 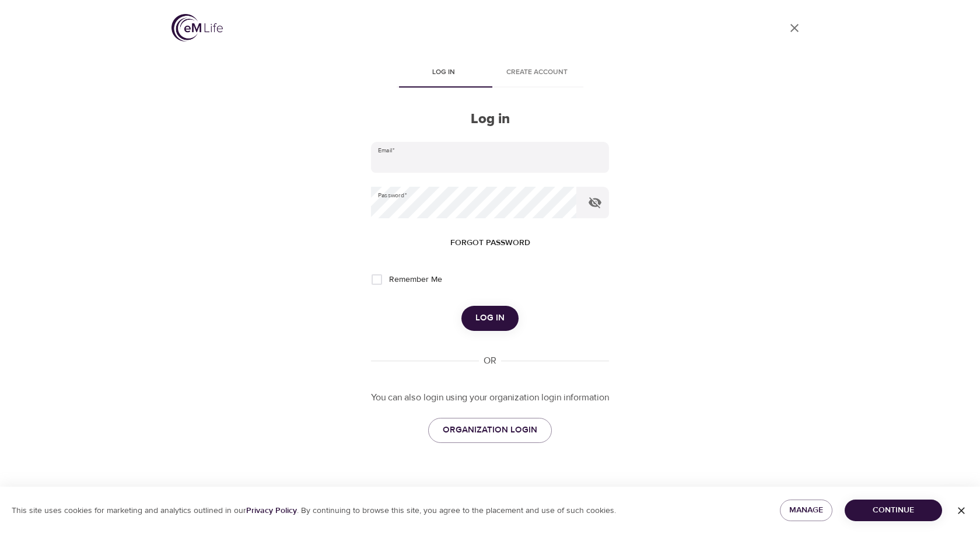 I want to click on button: Manage, so click(x=806, y=510).